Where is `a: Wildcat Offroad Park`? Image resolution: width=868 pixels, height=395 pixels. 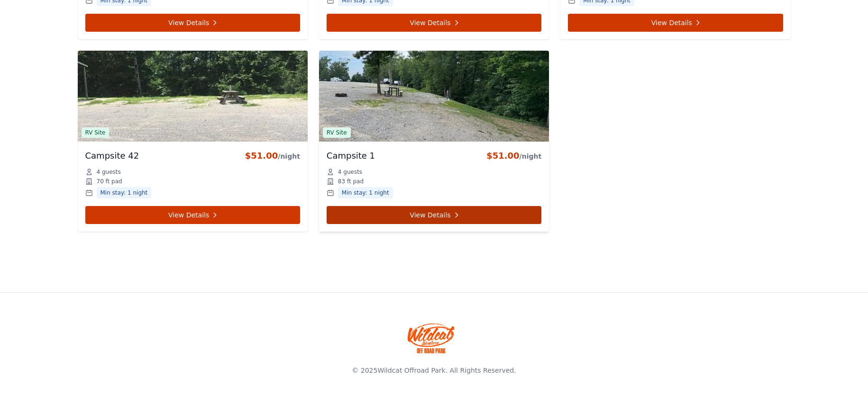 a: Wildcat Offroad Park is located at coordinates (411, 371).